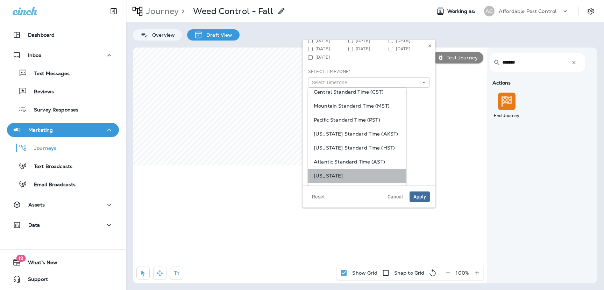  What do you see at coordinates (39, 264) in the screenshot?
I see `span: What's New` at bounding box center [39, 264].